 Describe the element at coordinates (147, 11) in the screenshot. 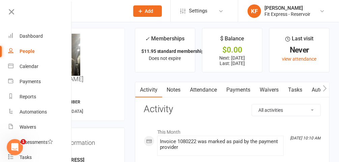

I see `button: Add` at that location.